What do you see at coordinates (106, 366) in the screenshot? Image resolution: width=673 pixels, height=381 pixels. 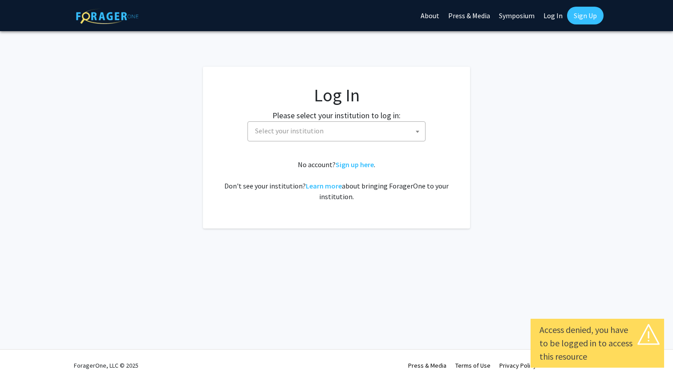 I see `div: ForagerOne, LLC © 2025` at bounding box center [106, 366].